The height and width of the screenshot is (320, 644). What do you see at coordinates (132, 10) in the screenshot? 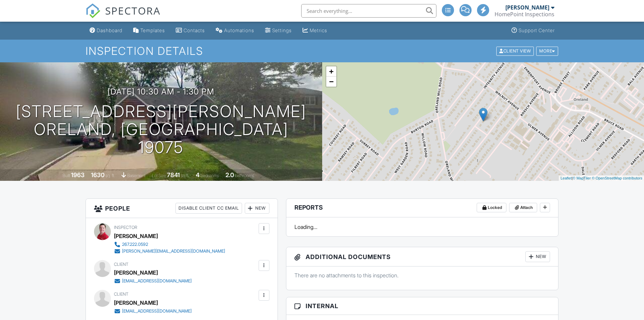
I see `span: SPECTORA` at bounding box center [132, 10].